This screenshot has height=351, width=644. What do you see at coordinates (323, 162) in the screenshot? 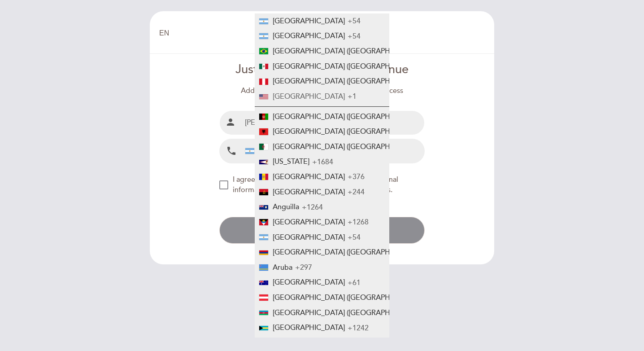
I see `span: +1684` at bounding box center [323, 162].